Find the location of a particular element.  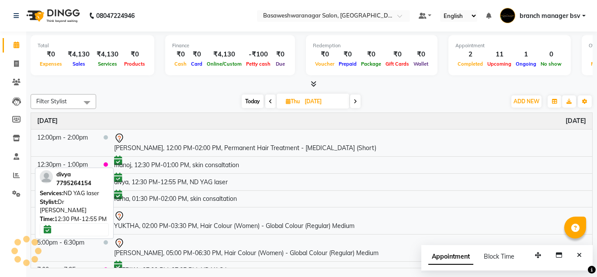

td: YUKTHA, 02:00 PM-03:30 PM, Hair Colour (Women) - Global Colour (Regular) Medium is located at coordinates (350, 221).